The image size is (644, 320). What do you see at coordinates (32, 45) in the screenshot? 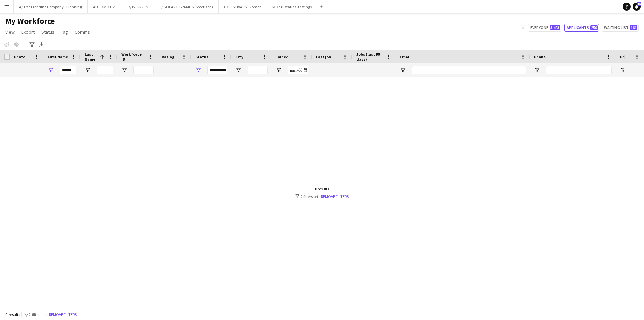
I see `app-action-btn: Advanced filters` at bounding box center [32, 45].